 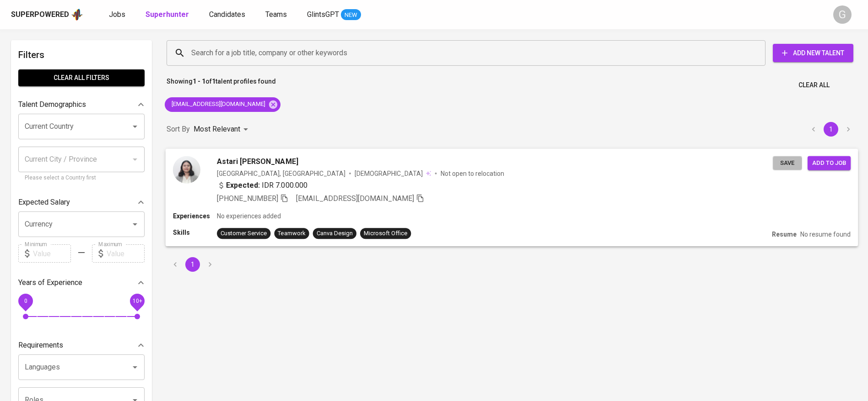 I want to click on button: Clear All filters, so click(x=81, y=78).